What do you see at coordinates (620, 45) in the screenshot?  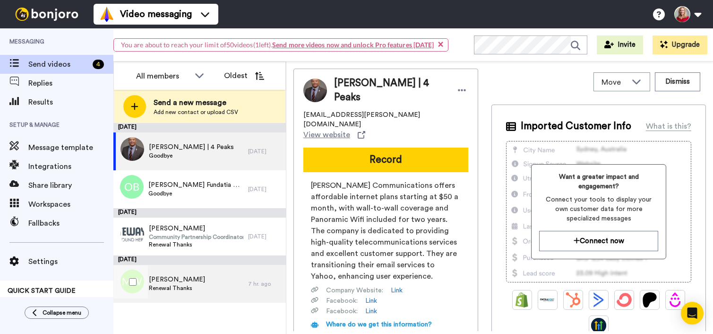 I see `button: Invite` at bounding box center [620, 45].